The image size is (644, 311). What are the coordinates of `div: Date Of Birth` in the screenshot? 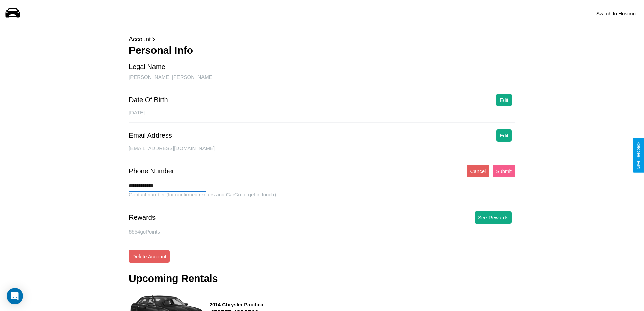 It's located at (148, 100).